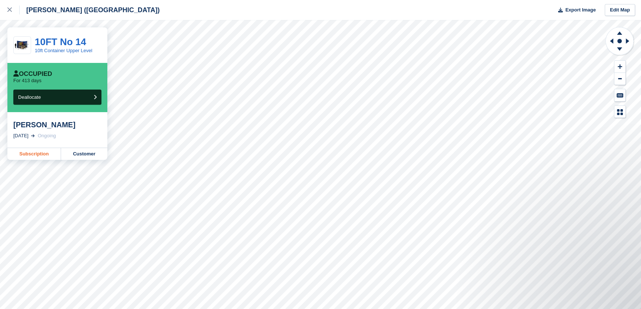 This screenshot has height=309, width=641. Describe the element at coordinates (619, 112) in the screenshot. I see `button: Map Legend` at that location.